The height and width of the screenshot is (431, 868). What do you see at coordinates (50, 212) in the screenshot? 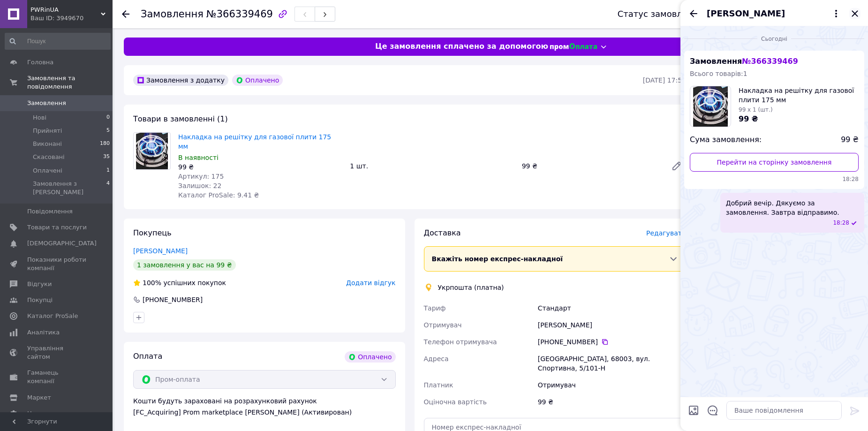
I see `span: Повідомлення` at bounding box center [50, 212].